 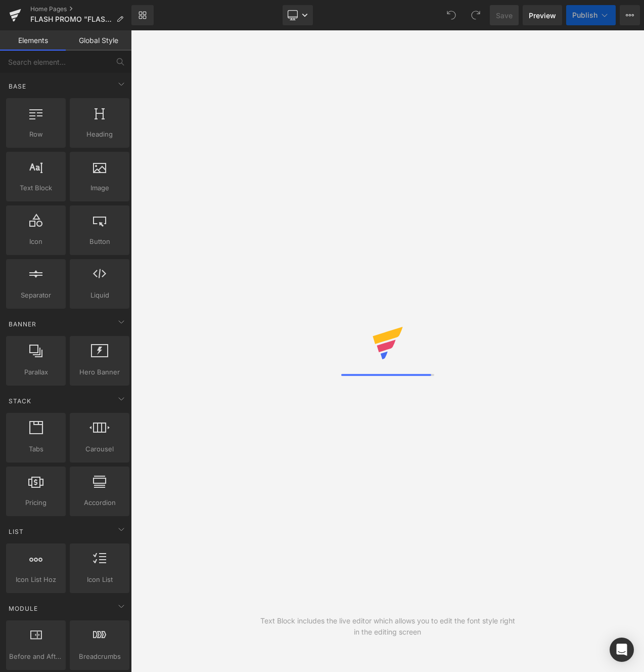 What do you see at coordinates (100, 295) in the screenshot?
I see `span: Liquid` at bounding box center [100, 295].